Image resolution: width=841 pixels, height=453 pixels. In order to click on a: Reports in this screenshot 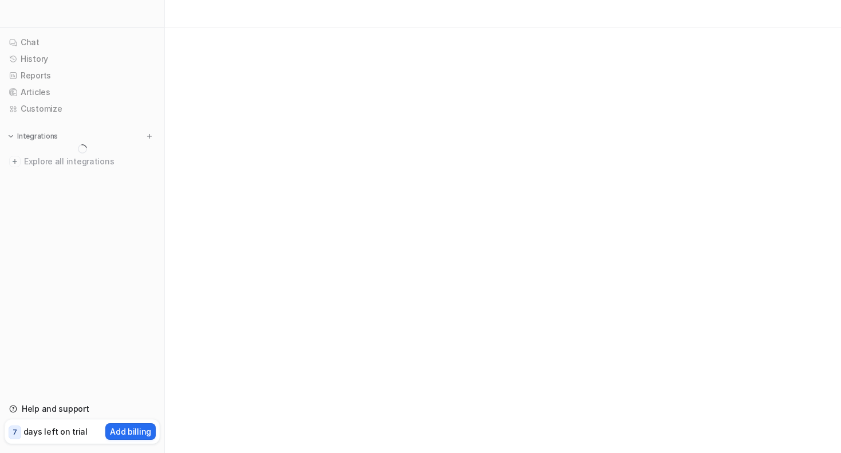, I will do `click(82, 76)`.